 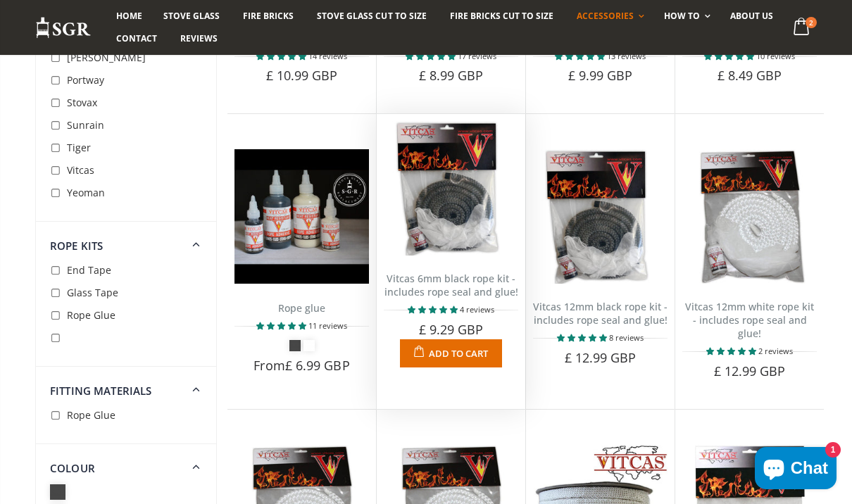 I want to click on span: End Tape, so click(x=89, y=270).